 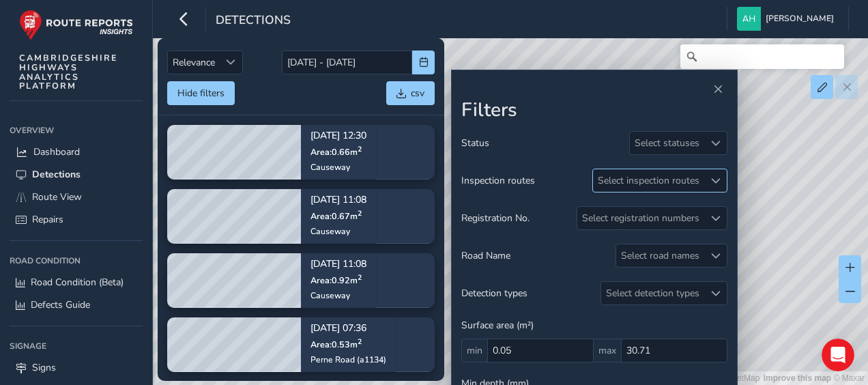 What do you see at coordinates (475, 142) in the screenshot?
I see `span: Status` at bounding box center [475, 142].